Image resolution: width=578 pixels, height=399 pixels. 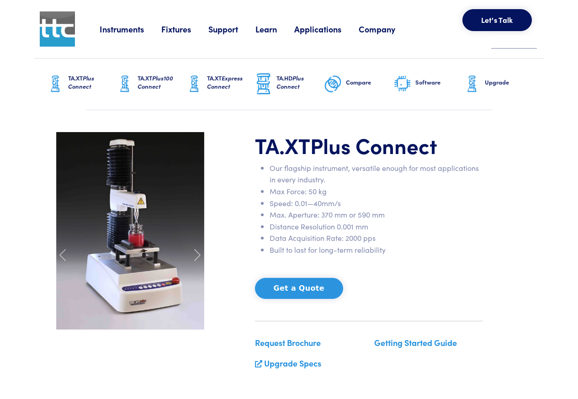 What do you see at coordinates (498, 84) in the screenshot?
I see `a: Upgrade` at bounding box center [498, 84].